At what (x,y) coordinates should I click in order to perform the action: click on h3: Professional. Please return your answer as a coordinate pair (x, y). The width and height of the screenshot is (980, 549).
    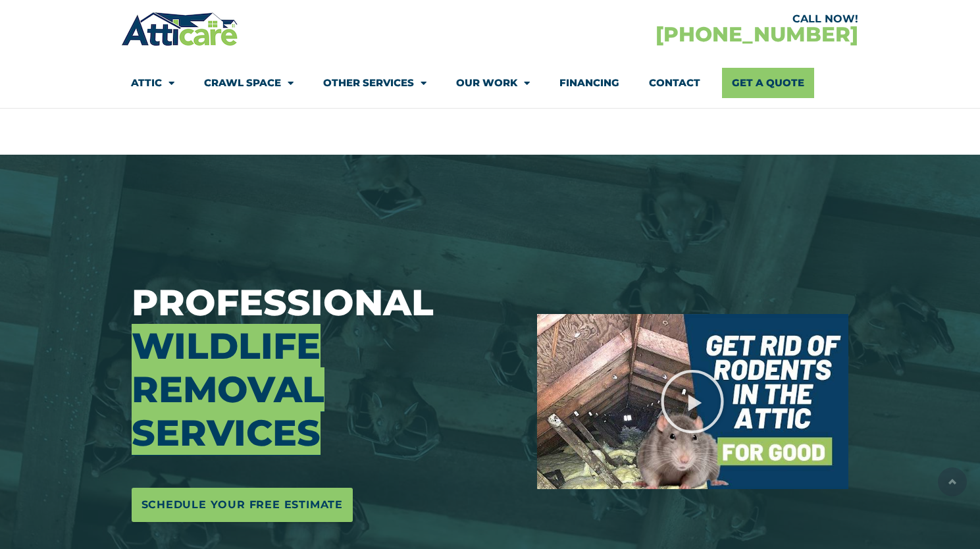
    Looking at the image, I should click on (325, 368).